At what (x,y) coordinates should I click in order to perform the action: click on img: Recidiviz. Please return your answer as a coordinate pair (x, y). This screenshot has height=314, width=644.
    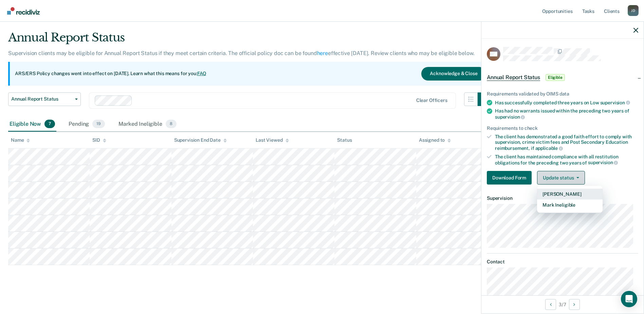
    Looking at the image, I should click on (24, 11).